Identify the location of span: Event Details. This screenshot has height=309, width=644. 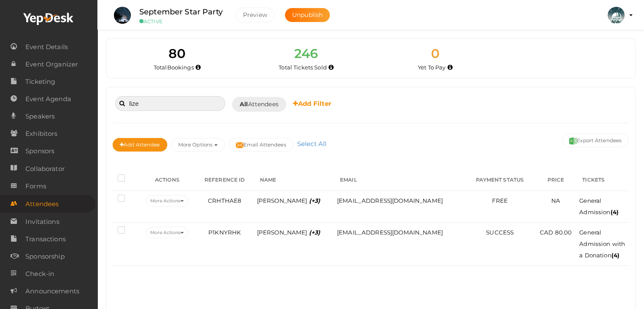
(47, 47).